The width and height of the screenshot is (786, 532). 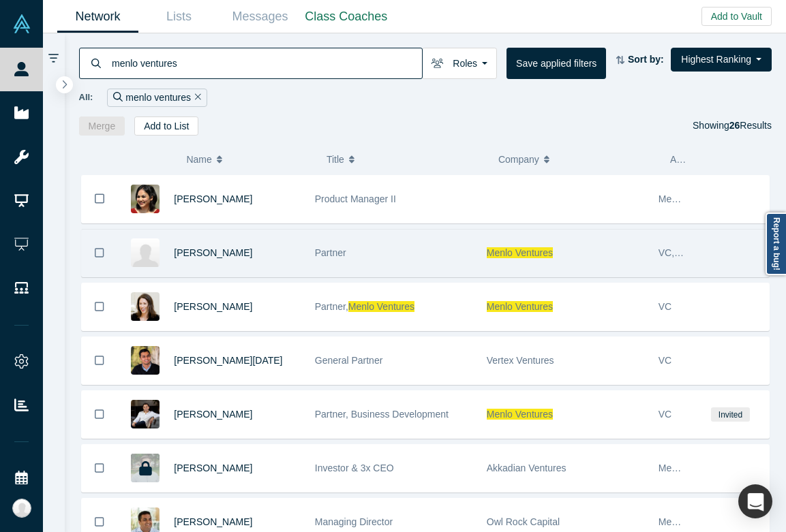 I want to click on span: Mentor, VC, so click(x=682, y=199).